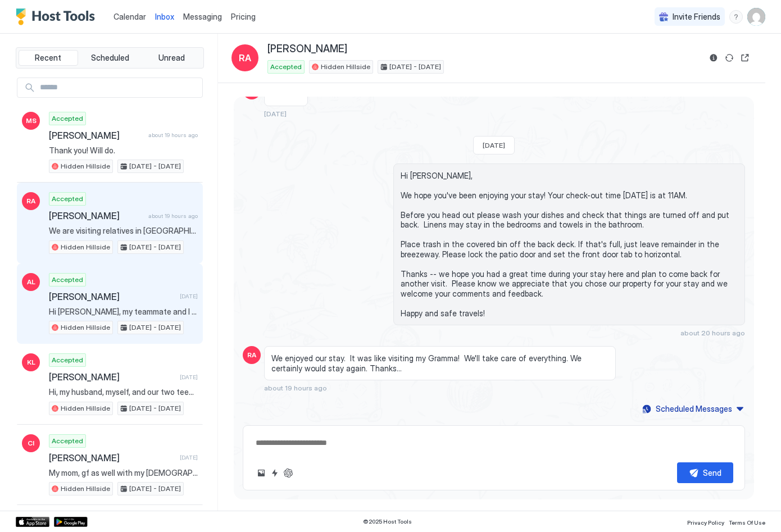 The image size is (781, 532). What do you see at coordinates (71, 522) in the screenshot?
I see `a: Google Play Store` at bounding box center [71, 522].